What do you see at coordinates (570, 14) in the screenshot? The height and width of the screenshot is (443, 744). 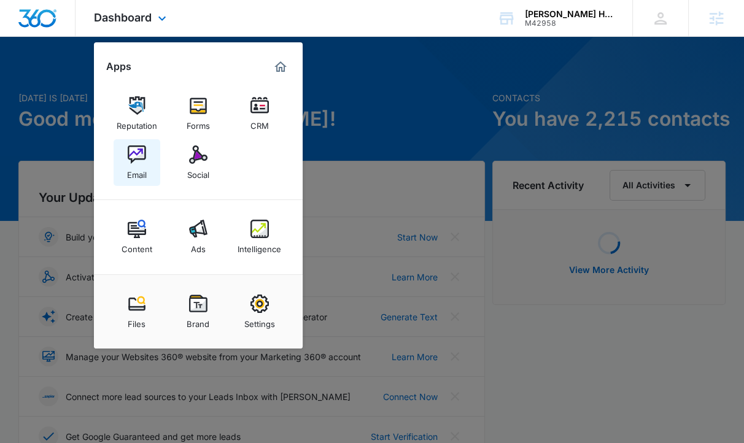 I see `div: account name` at bounding box center [570, 14].